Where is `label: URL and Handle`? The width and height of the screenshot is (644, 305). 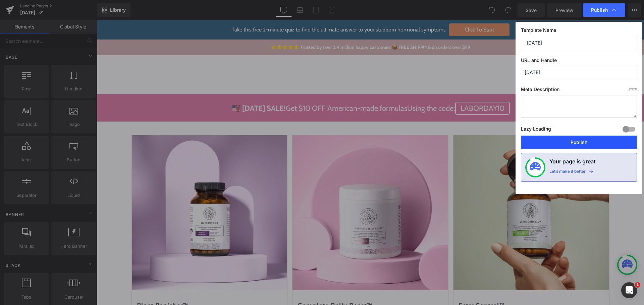 label: URL and Handle is located at coordinates (579, 62).